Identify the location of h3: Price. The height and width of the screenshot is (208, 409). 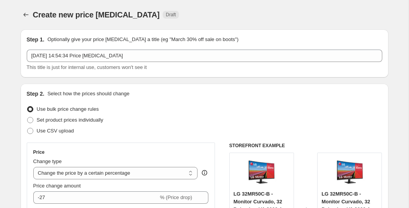
(39, 152).